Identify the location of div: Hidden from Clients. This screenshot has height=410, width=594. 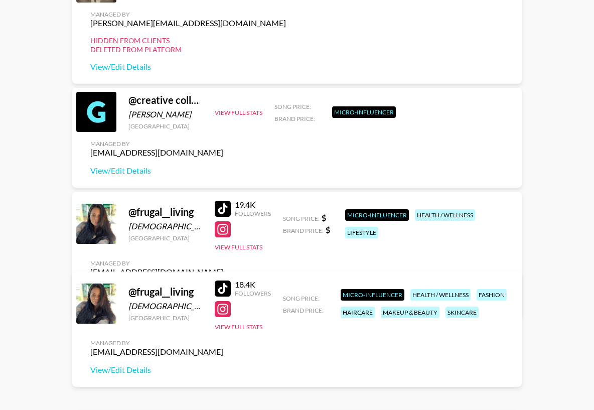
(188, 41).